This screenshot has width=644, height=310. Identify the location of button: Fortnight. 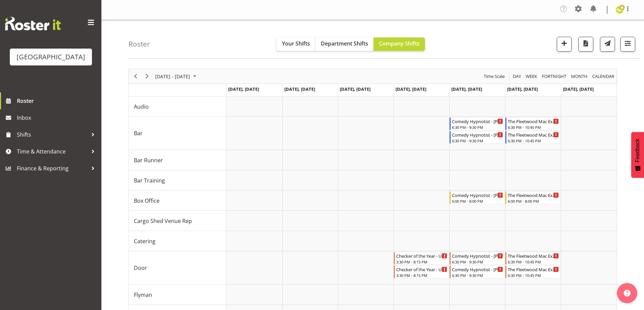
(554, 76).